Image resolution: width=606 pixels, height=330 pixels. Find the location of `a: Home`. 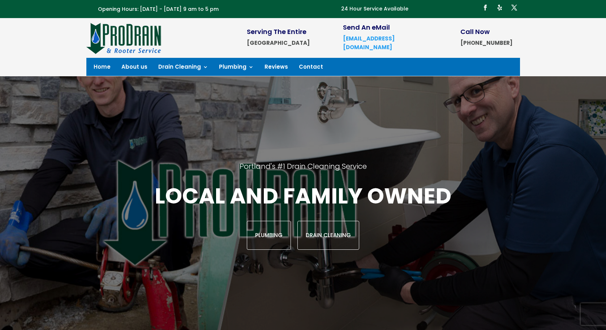

a: Home is located at coordinates (102, 68).